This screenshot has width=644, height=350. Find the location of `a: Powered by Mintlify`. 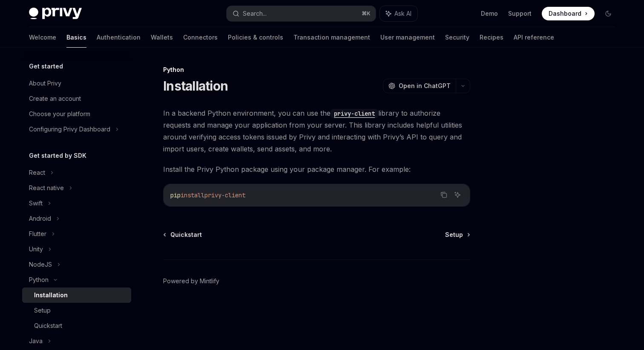

a: Powered by Mintlify is located at coordinates (191, 282).